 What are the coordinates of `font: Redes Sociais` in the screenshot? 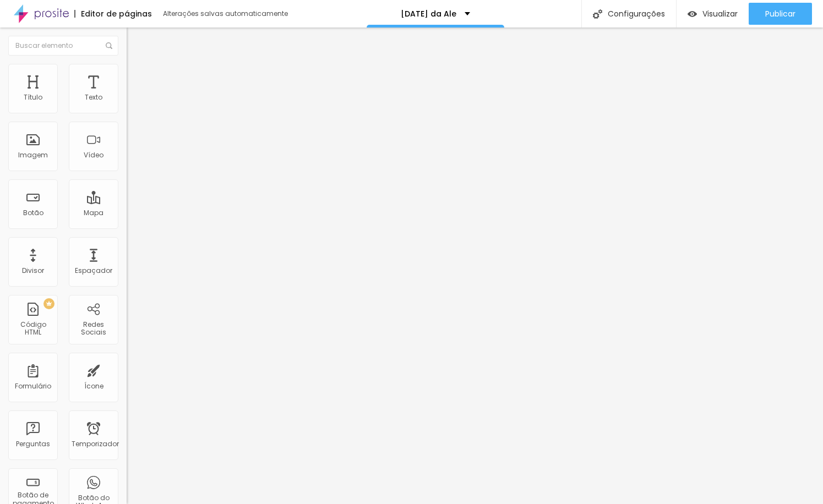 It's located at (94, 327).